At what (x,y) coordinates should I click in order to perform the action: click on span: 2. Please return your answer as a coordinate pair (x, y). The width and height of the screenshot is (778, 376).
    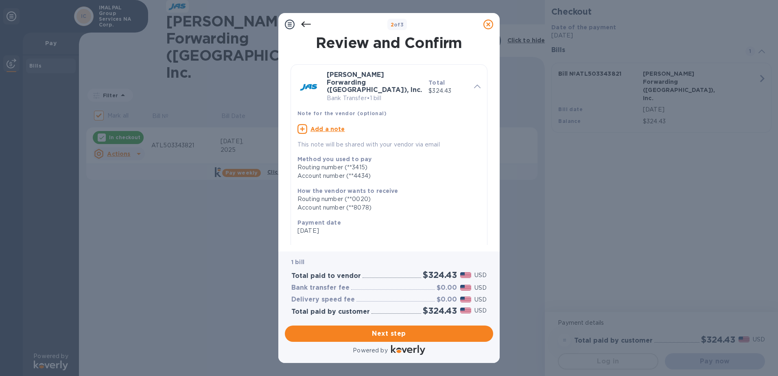
    Looking at the image, I should click on (392, 24).